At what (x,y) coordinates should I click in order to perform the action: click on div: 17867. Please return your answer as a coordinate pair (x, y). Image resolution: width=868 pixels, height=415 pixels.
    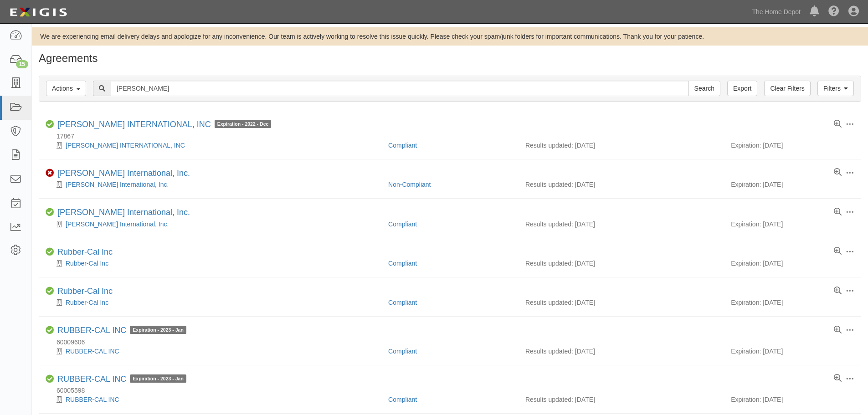
    Looking at the image, I should click on (453, 136).